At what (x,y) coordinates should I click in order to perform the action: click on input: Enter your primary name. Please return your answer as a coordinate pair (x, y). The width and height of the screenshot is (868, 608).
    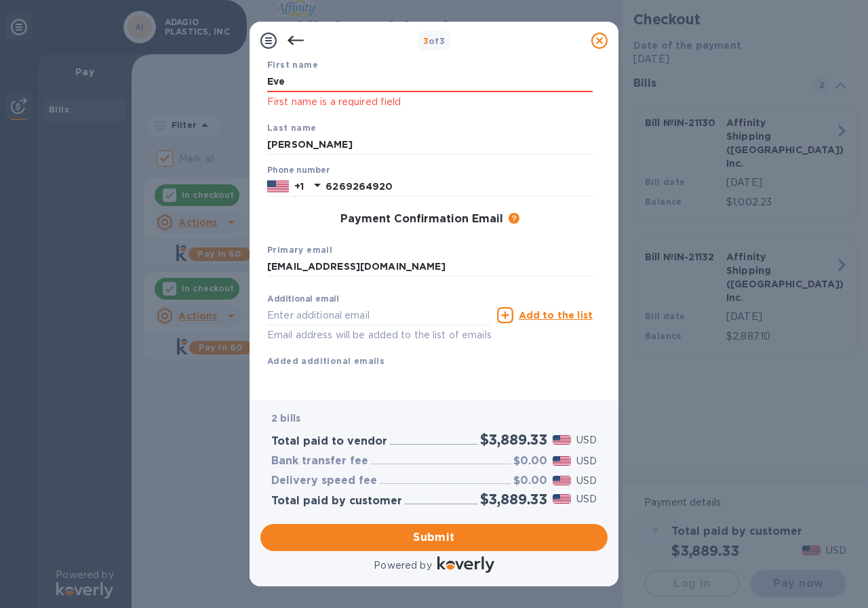
    Looking at the image, I should click on (430, 267).